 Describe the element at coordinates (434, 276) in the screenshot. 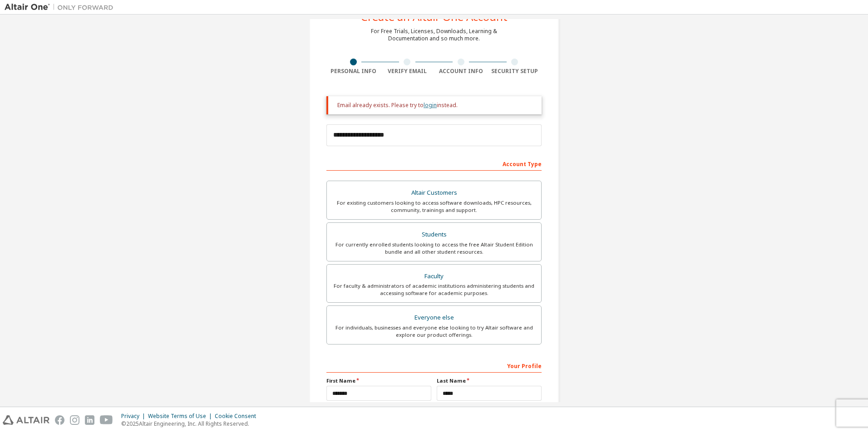

I see `div: Faculty` at that location.